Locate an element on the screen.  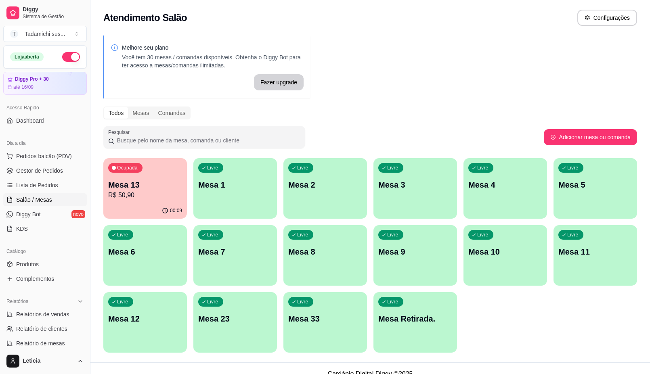
input: Pesquisar is located at coordinates (207, 140).